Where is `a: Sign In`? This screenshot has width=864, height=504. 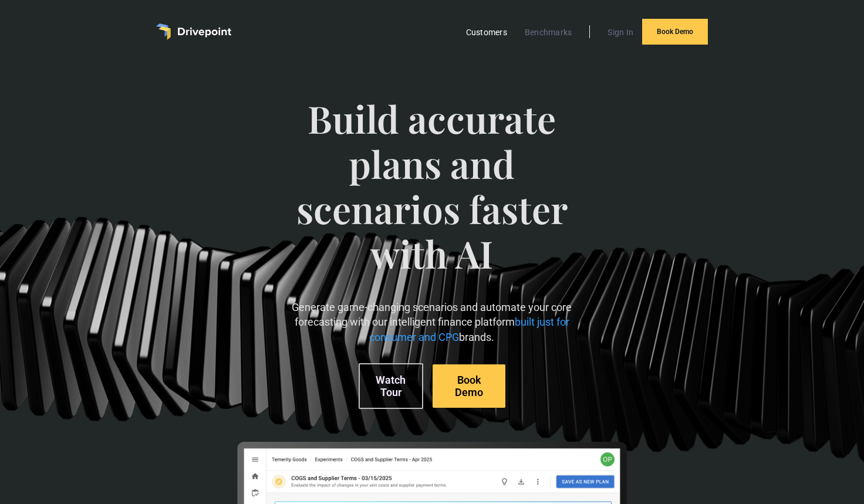 a: Sign In is located at coordinates (621, 32).